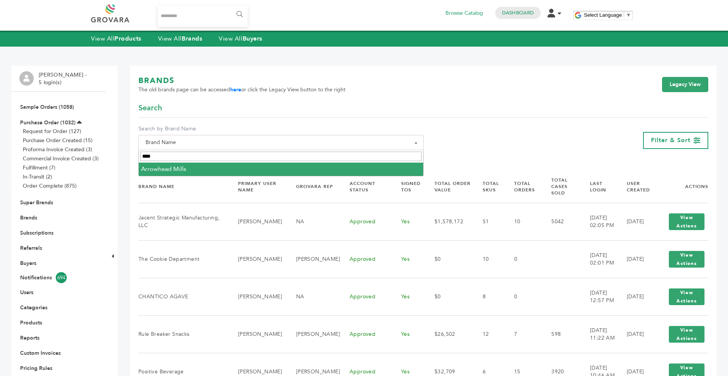 The height and width of the screenshot is (376, 728). Describe the element at coordinates (252, 39) in the screenshot. I see `strong: Buyers` at that location.